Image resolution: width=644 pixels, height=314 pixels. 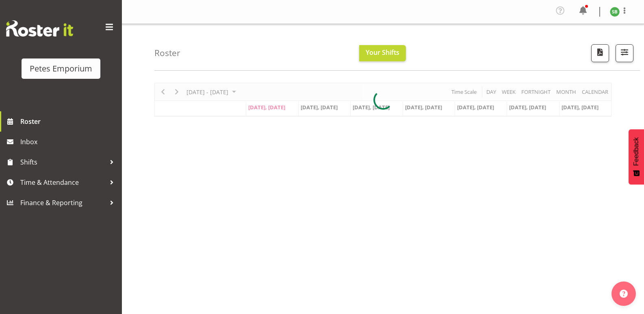 I want to click on span: Finance & Reporting, so click(x=63, y=203).